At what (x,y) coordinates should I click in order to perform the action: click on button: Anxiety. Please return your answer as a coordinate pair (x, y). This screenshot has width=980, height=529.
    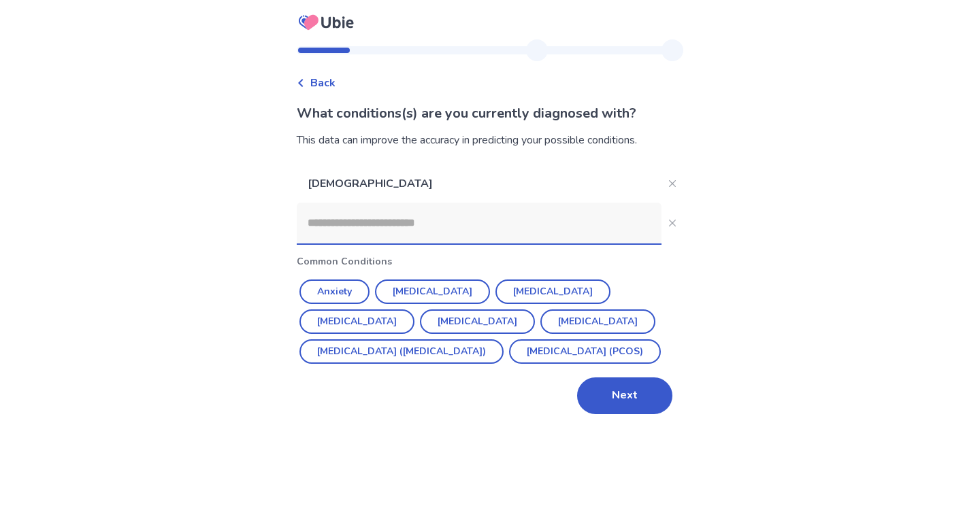
    Looking at the image, I should click on (334, 292).